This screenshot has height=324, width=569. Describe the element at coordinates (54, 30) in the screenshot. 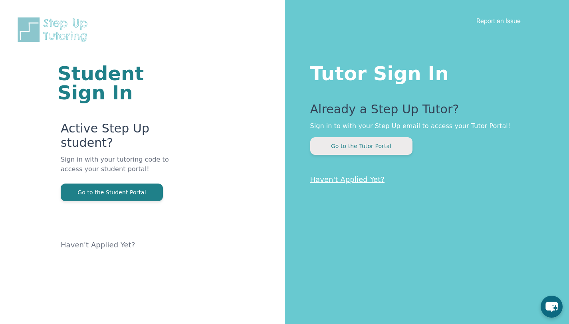

I see `img: Step Up Tutoring horizontal logo` at that location.